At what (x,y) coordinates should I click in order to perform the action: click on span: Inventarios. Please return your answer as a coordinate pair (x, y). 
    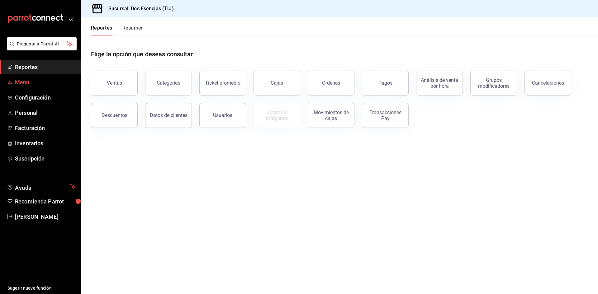
    Looking at the image, I should click on (45, 143).